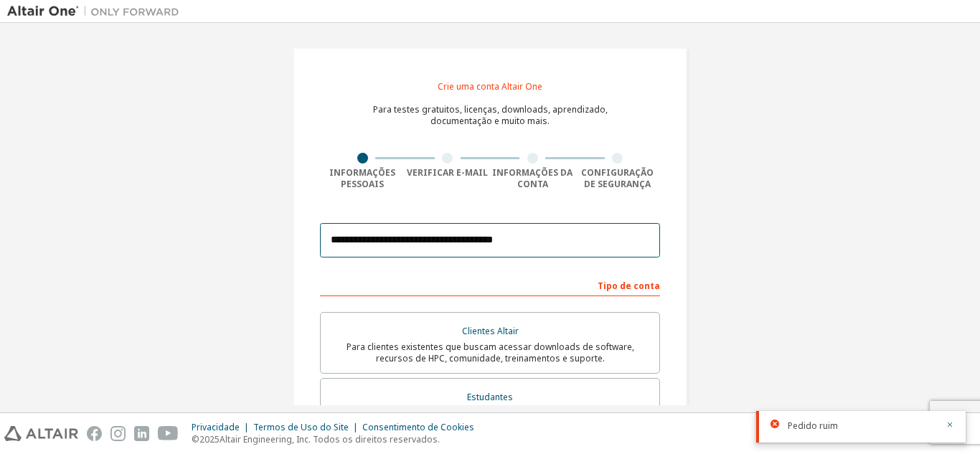 This screenshot has width=980, height=454. I want to click on font: Crie uma conta Altair One, so click(490, 86).